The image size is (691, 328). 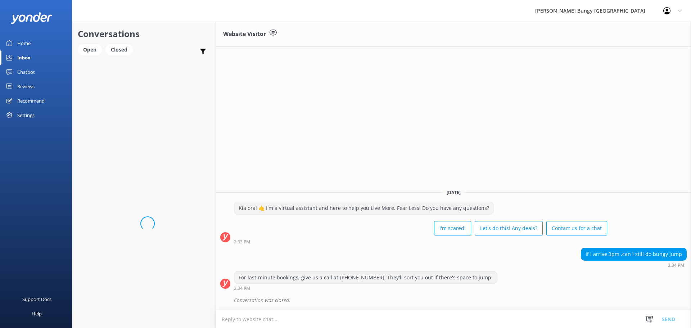 I want to click on div: Reviews, so click(x=26, y=86).